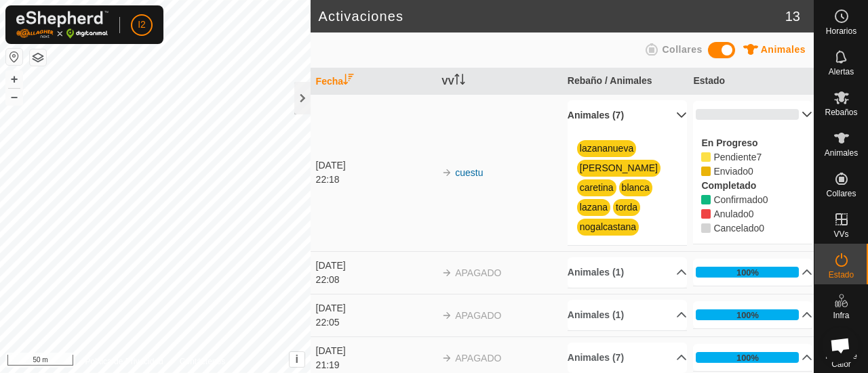 Image resolution: width=868 pixels, height=373 pixels. I want to click on a: Política de Privacidad, so click(124, 362).